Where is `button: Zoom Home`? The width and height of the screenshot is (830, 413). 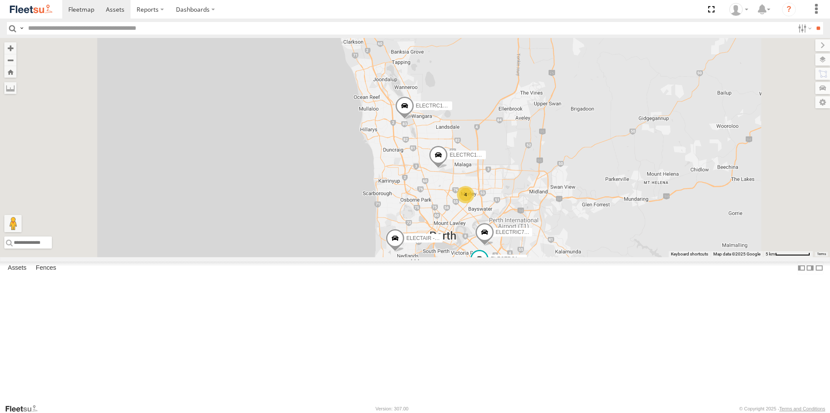
button: Zoom Home is located at coordinates (10, 72).